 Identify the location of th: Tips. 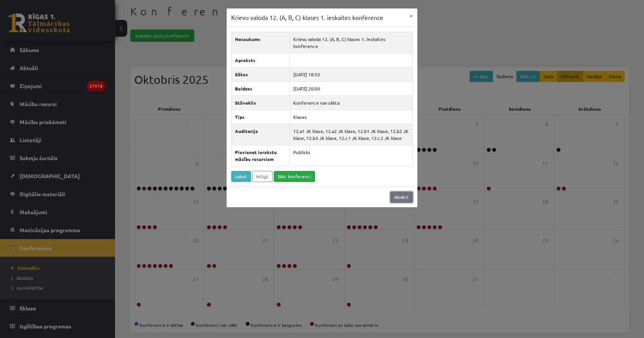
(261, 117).